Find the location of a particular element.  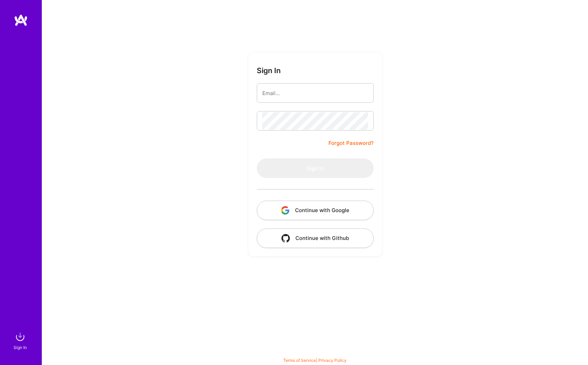

a: Privacy Policy is located at coordinates (332, 360).